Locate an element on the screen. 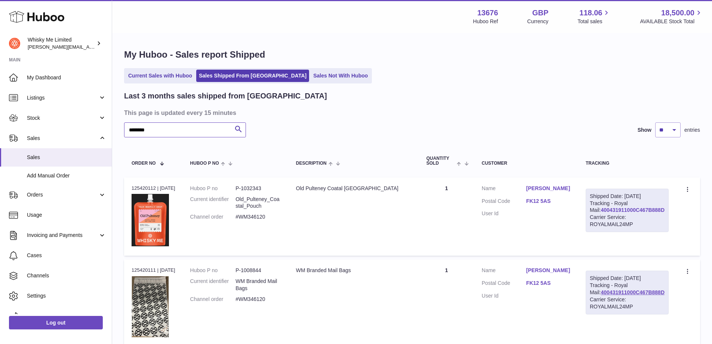 Image resolution: width=712 pixels, height=344 pixels. strong: 13676 is located at coordinates (488, 13).